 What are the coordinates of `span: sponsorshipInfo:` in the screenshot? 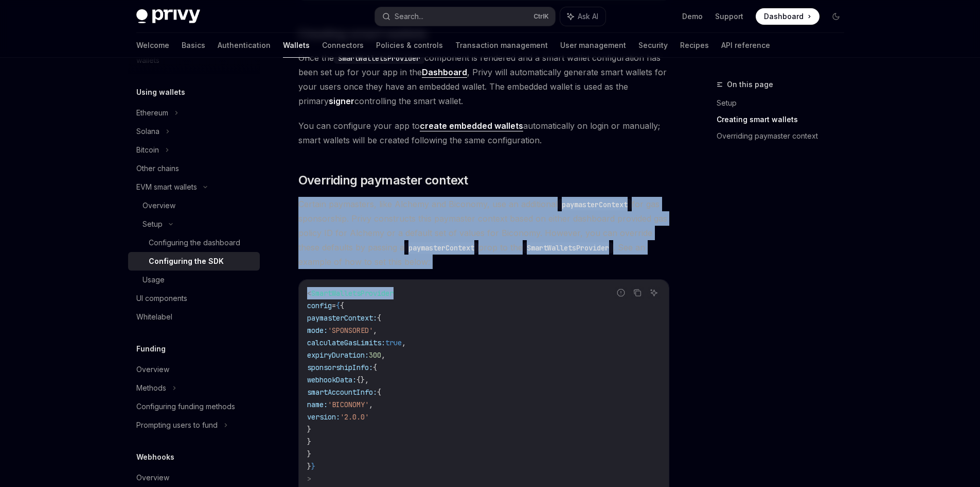 It's located at (340, 367).